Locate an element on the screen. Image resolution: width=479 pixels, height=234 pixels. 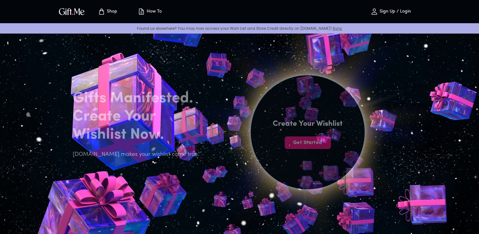
a: Sync is located at coordinates (337, 28).